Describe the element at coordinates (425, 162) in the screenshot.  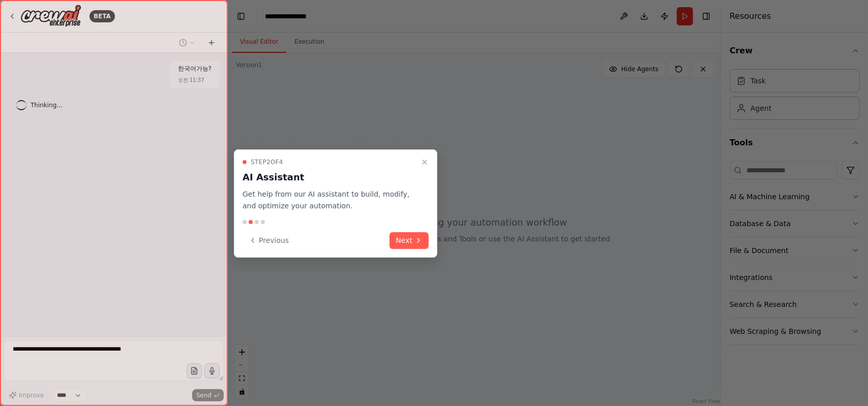
I see `button: Close walkthrough` at that location.